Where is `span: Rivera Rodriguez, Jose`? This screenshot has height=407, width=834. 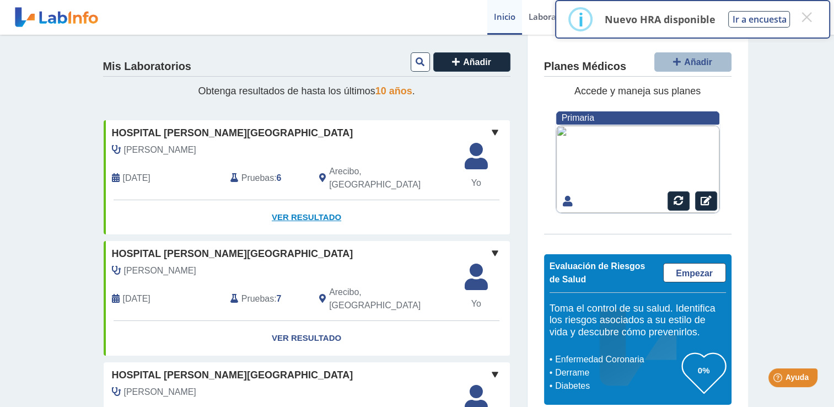
span: Rivera Rodriguez, Jose is located at coordinates (160, 271).